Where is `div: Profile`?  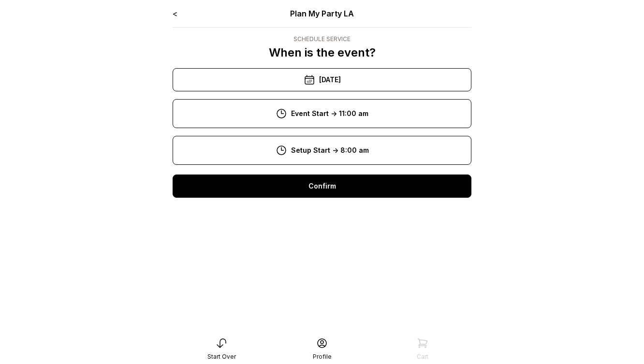 div: Profile is located at coordinates (322, 357).